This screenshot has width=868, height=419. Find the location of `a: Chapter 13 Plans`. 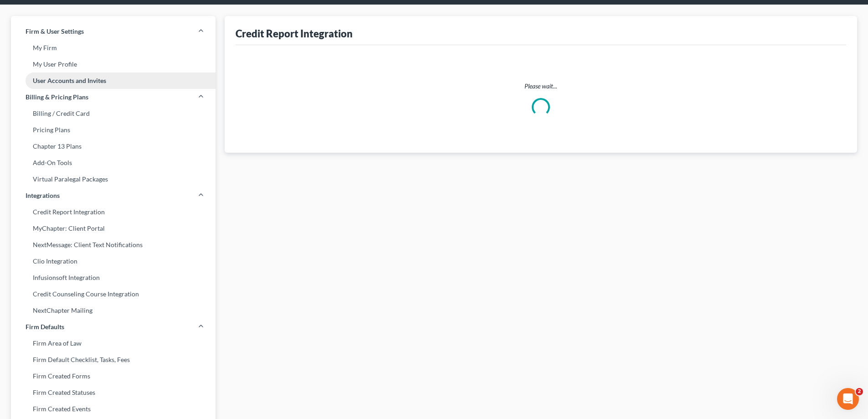

a: Chapter 13 Plans is located at coordinates (113, 146).